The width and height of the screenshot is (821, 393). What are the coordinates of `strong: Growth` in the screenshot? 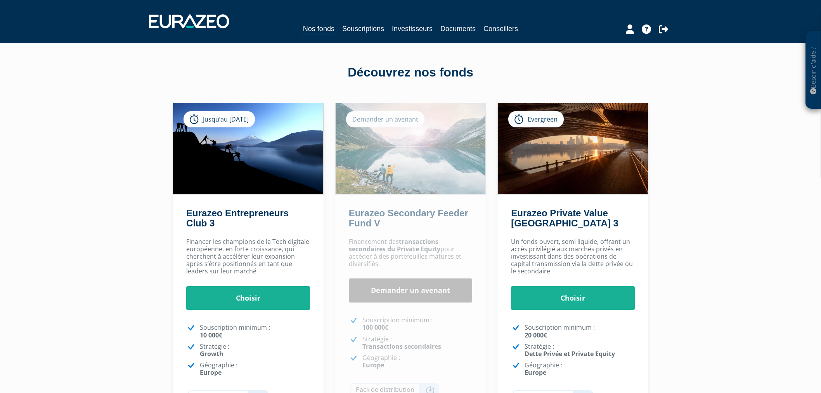 It's located at (211, 353).